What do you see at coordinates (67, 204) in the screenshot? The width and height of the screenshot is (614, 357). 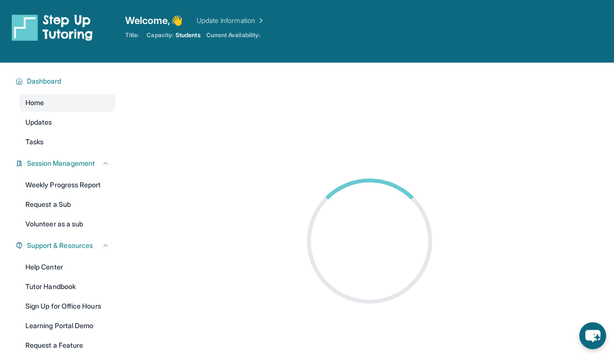 I see `a: Request a Sub` at bounding box center [67, 204].